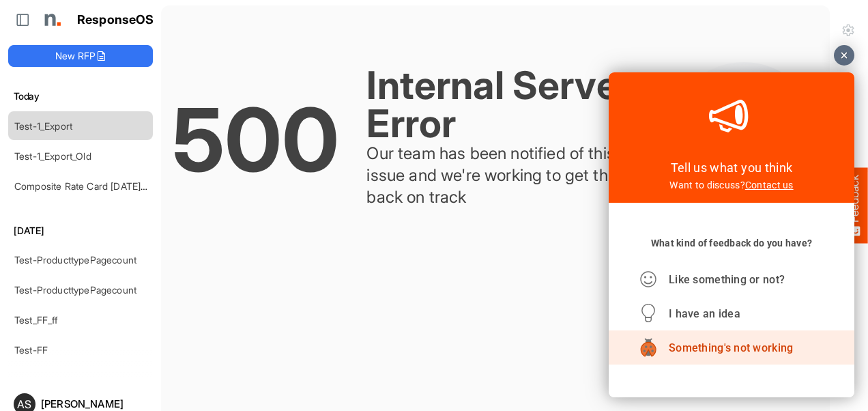 This screenshot has width=868, height=411. I want to click on h6: Today, so click(80, 96).